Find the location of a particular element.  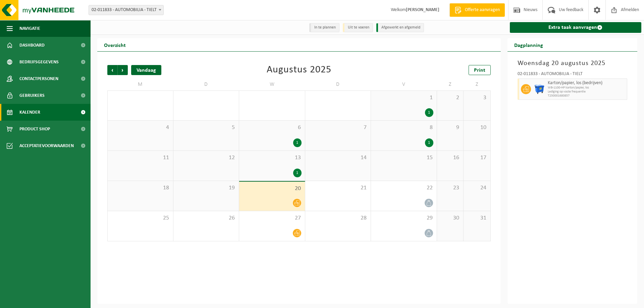

span: 1 is located at coordinates (404, 98).